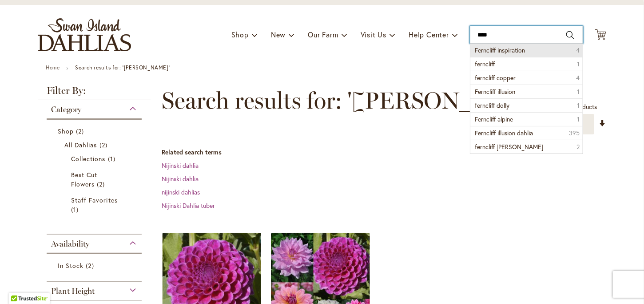  I want to click on span: In Stock, so click(71, 265).